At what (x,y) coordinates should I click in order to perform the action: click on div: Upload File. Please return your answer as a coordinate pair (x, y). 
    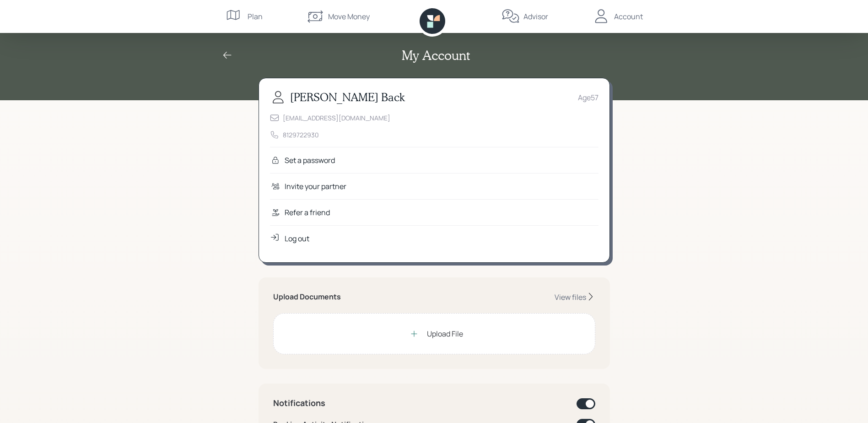
    Looking at the image, I should click on (445, 334).